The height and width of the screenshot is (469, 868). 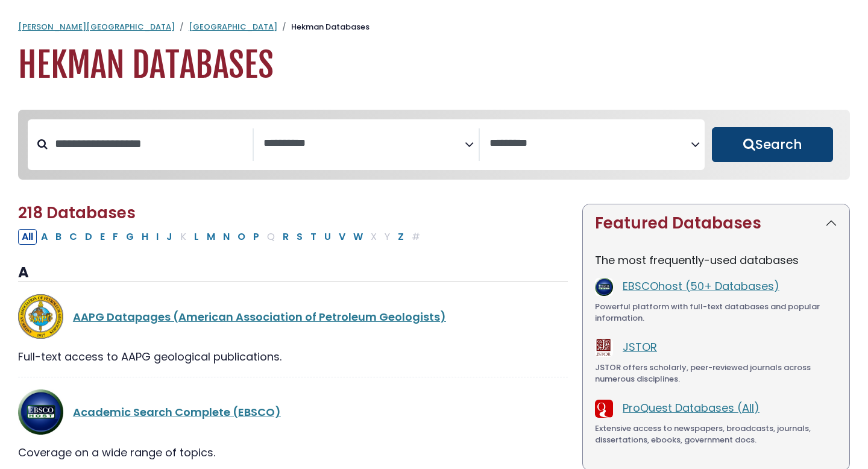 What do you see at coordinates (176, 412) in the screenshot?
I see `a: Academic Search Complete (EBSCO)` at bounding box center [176, 412].